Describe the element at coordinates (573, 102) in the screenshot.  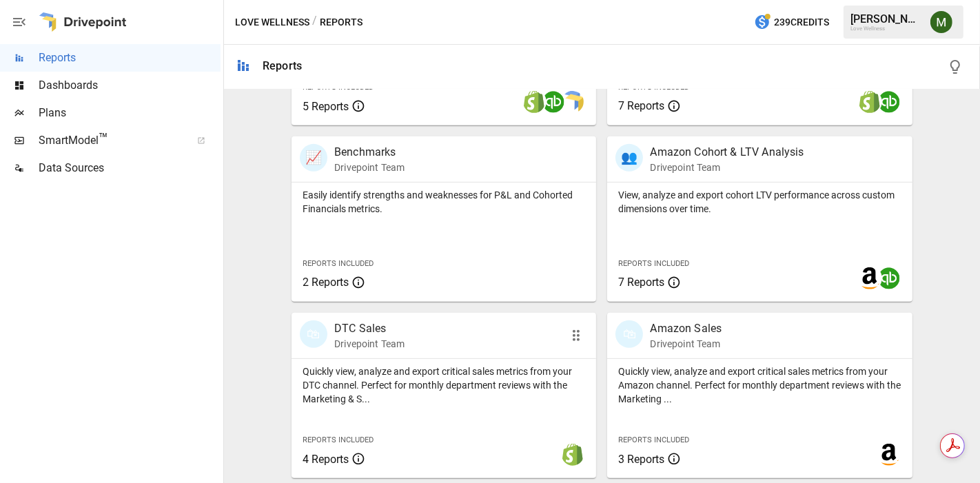
I see `img: smart model` at that location.